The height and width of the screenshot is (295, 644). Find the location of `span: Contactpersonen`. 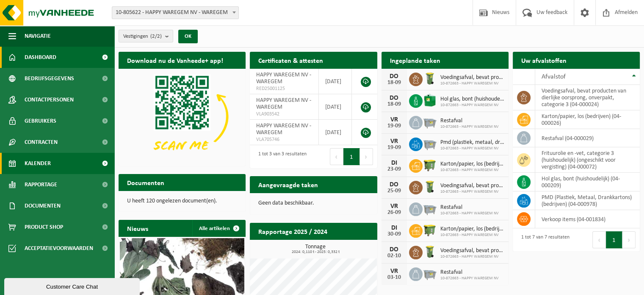

span: Contactpersonen is located at coordinates (49, 100).